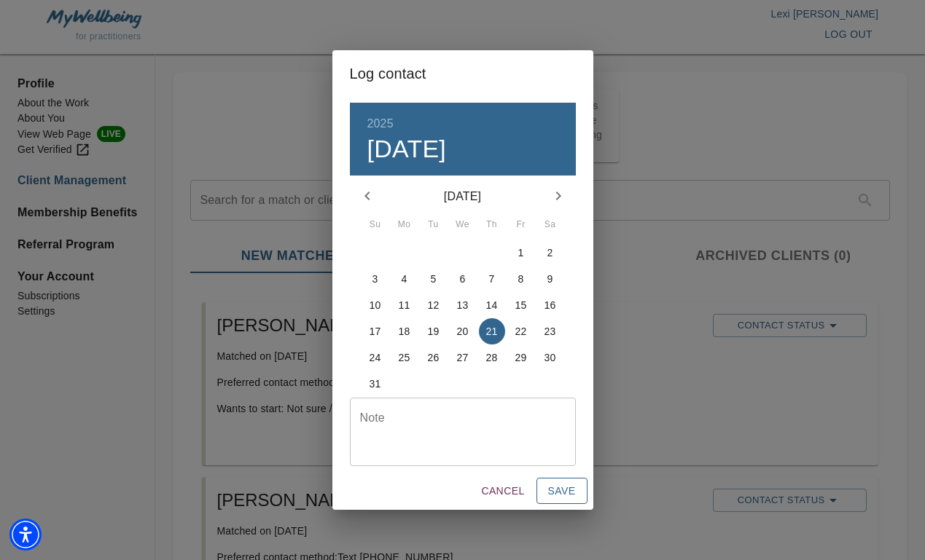 Image resolution: width=925 pixels, height=560 pixels. Describe the element at coordinates (521, 331) in the screenshot. I see `p: 22` at that location.